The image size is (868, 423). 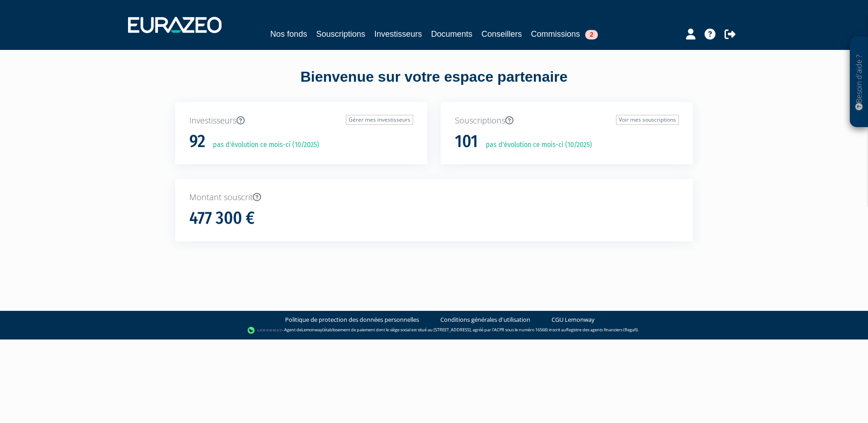 I want to click on a: Investisseurs, so click(x=398, y=34).